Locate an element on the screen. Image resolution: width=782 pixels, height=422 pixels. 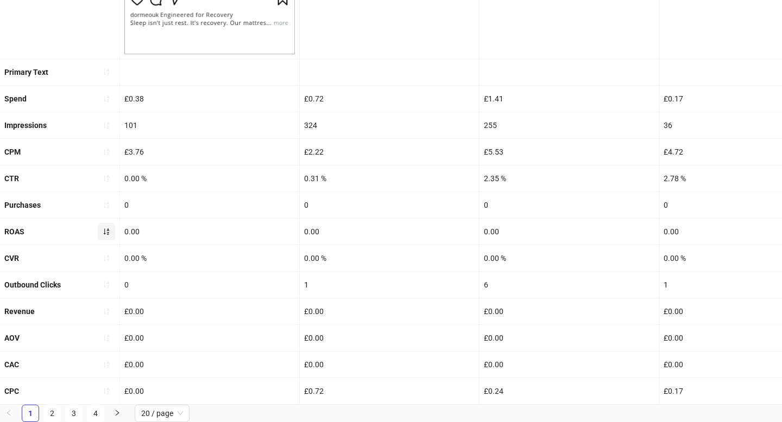
li: 4 is located at coordinates (96, 414).